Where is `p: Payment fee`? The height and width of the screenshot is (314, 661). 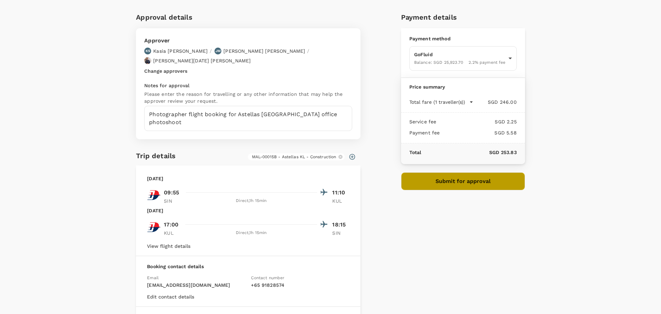
p: Payment fee is located at coordinates (425, 133).